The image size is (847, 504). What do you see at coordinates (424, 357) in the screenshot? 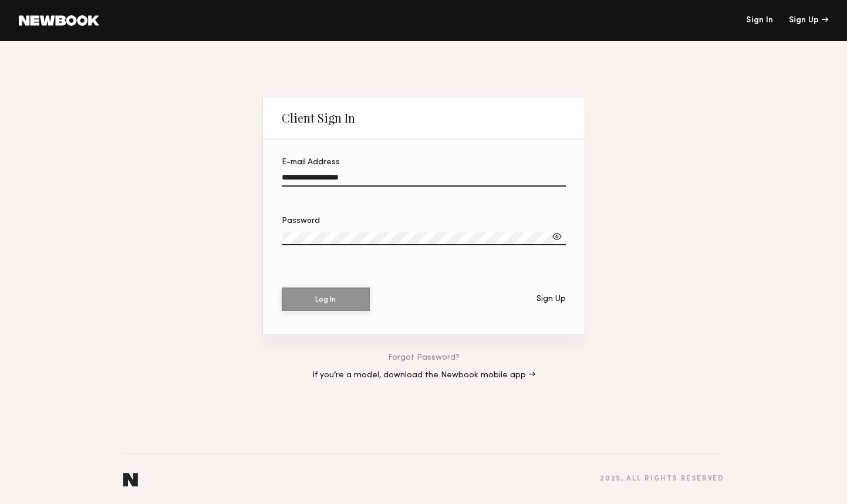
I see `a: Forgot Password?` at bounding box center [424, 357].